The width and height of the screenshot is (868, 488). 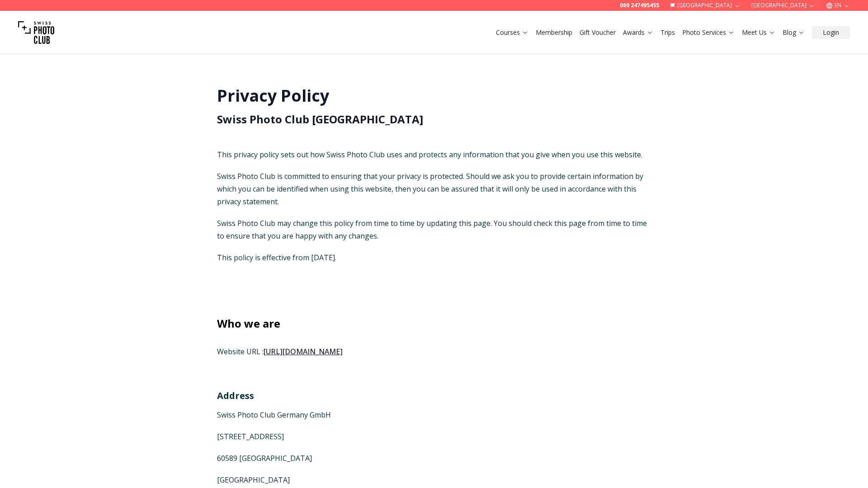 I want to click on button: Meet Us, so click(x=758, y=32).